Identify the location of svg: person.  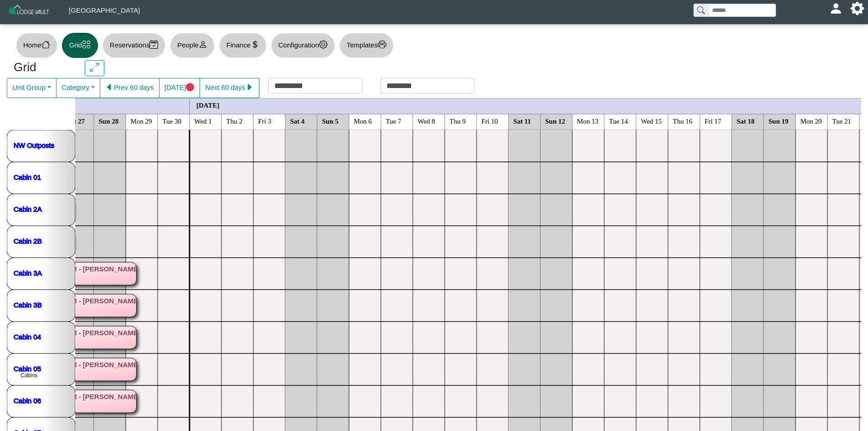
(203, 44).